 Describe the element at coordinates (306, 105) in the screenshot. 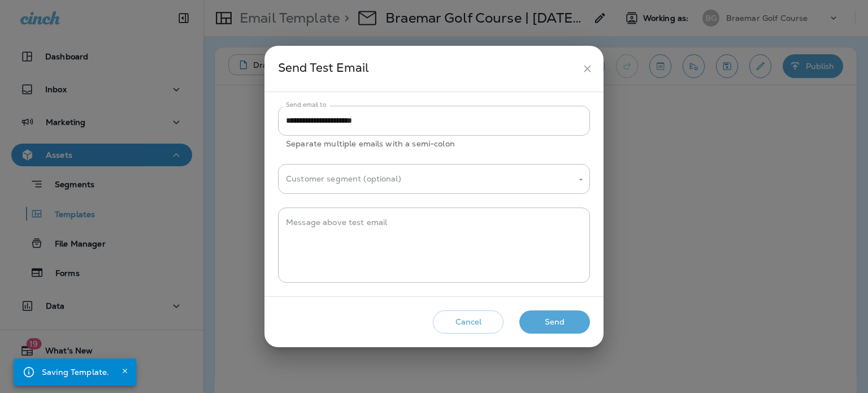

I see `label: Send email to` at that location.